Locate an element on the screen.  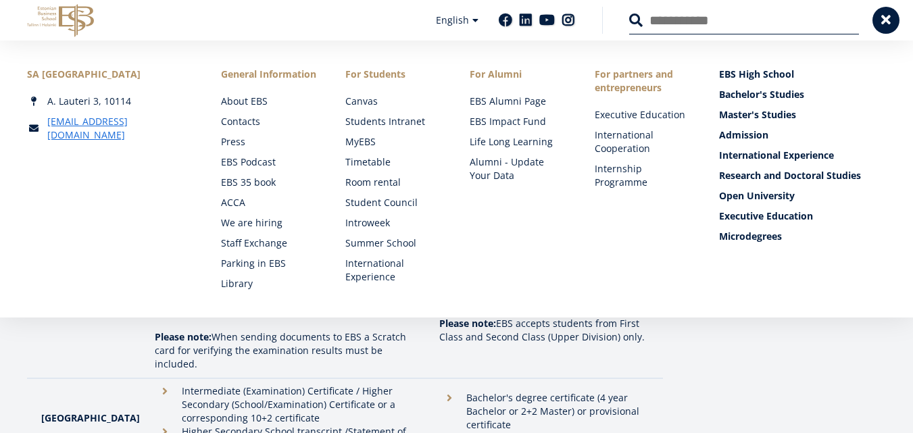
a: Linkedin is located at coordinates (525, 20).